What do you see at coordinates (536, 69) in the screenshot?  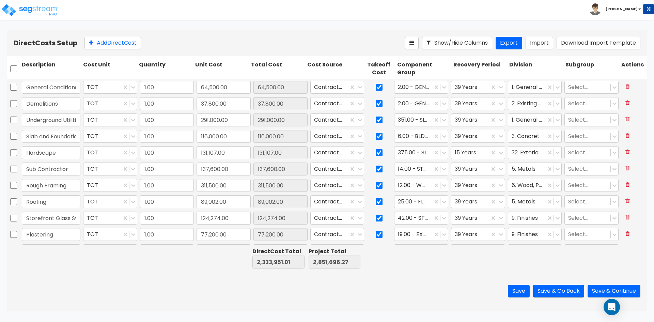 I see `div: Division` at bounding box center [536, 69].